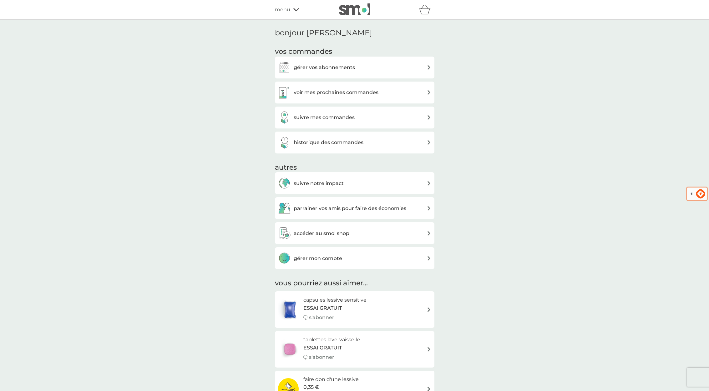  Describe the element at coordinates (339, 380) in the screenshot. I see `h6: faire don d'une lessive` at that location.